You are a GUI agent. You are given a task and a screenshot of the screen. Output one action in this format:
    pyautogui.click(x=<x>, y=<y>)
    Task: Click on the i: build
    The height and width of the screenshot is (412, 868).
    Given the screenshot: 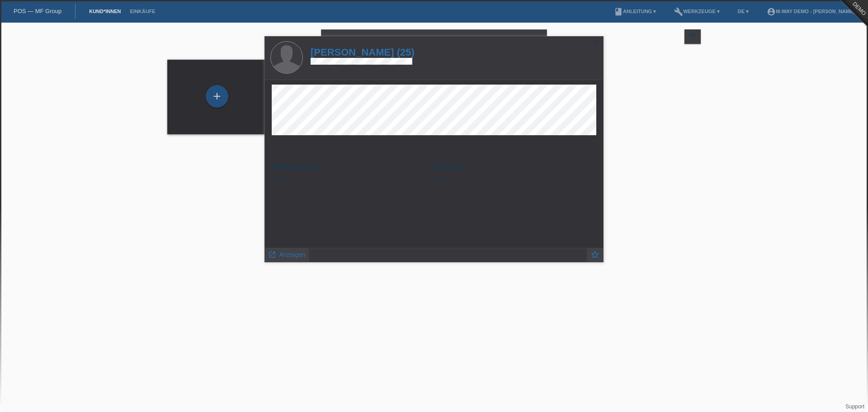 What is the action you would take?
    pyautogui.click(x=679, y=12)
    